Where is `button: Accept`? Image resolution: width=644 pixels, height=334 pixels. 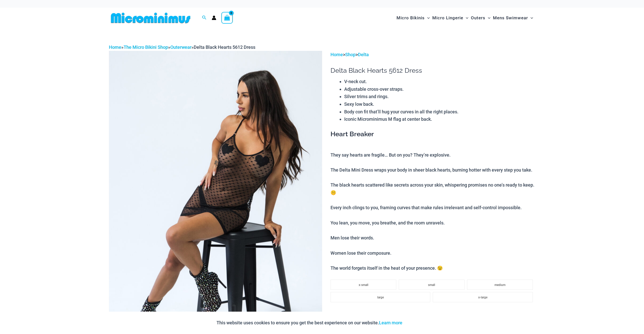 button: Accept is located at coordinates (417, 323).